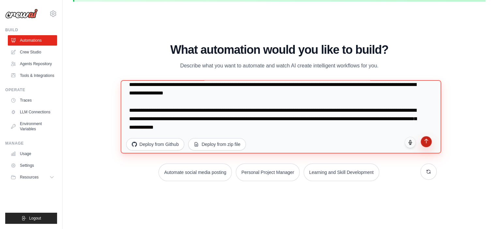  I want to click on h1: What automation would you like to build?, so click(280, 50).